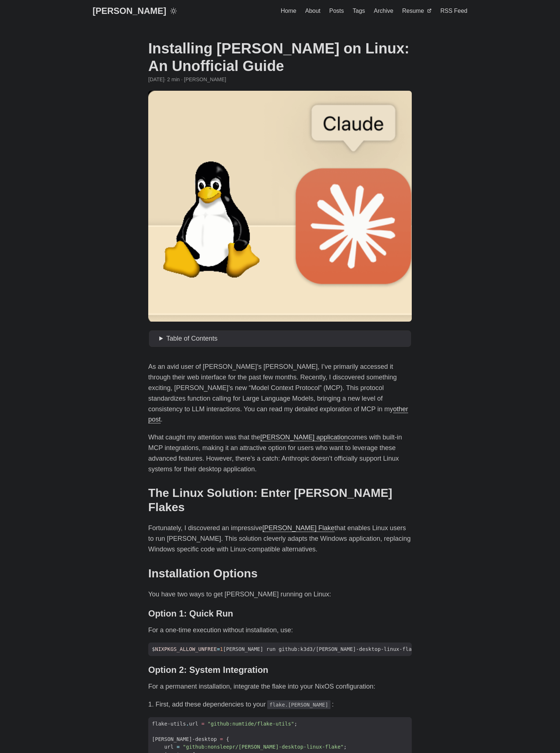 The image size is (560, 753). Describe the element at coordinates (359, 11) in the screenshot. I see `span: Tags` at that location.